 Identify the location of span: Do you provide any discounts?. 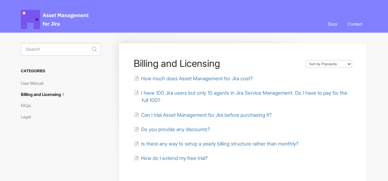
(175, 130).